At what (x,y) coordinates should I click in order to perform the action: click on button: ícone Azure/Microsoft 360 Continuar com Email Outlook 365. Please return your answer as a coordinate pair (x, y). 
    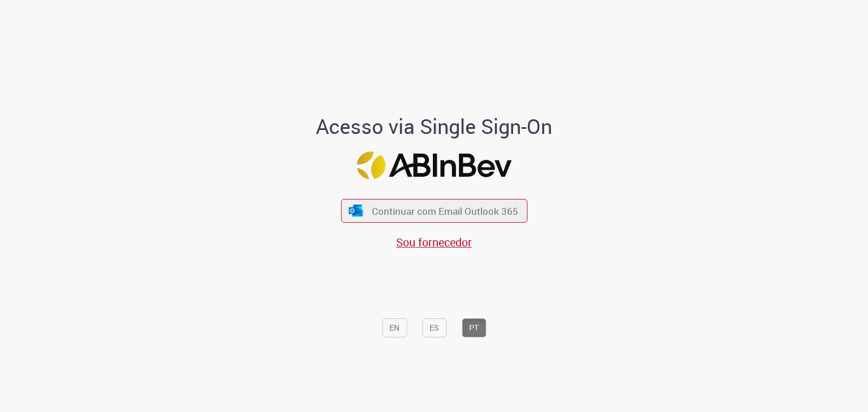
    Looking at the image, I should click on (434, 211).